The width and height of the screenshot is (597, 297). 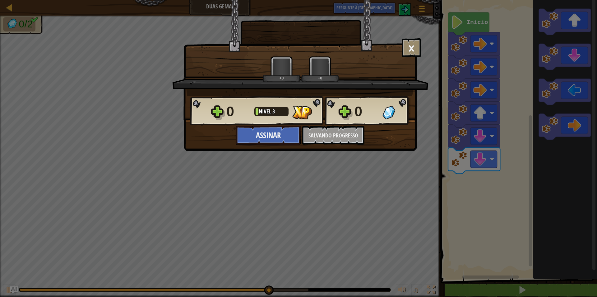 What do you see at coordinates (302, 112) in the screenshot?
I see `img: XP Ganho` at bounding box center [302, 112].